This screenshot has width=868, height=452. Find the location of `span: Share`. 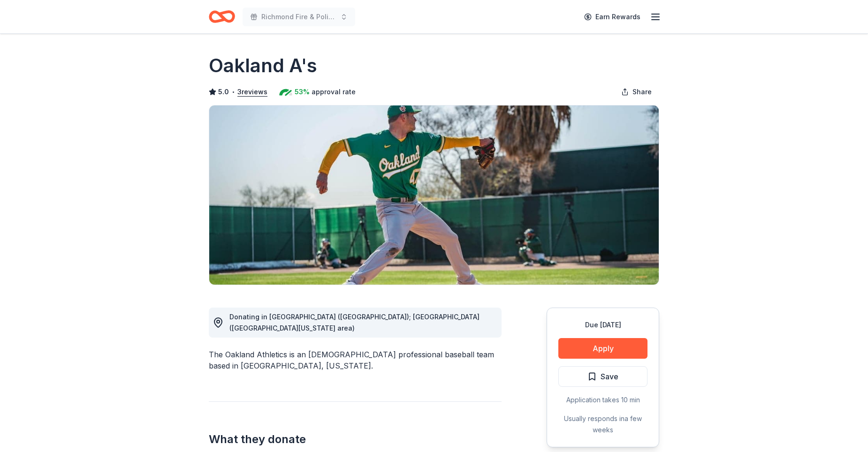

span: Share is located at coordinates (642, 92).